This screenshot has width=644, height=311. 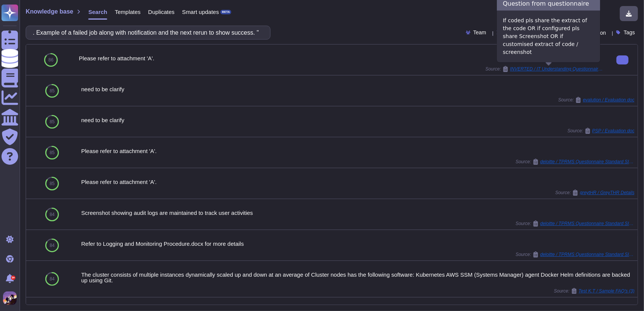 I want to click on span: Templates, so click(x=128, y=12).